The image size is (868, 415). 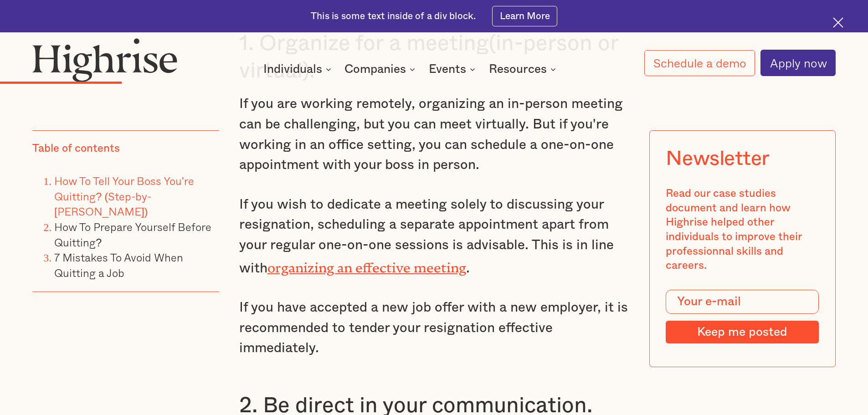 What do you see at coordinates (434, 134) in the screenshot?
I see `p: If you are working remotely, organizing an in-person meeting can be challenging, but you can meet...` at bounding box center [434, 134].